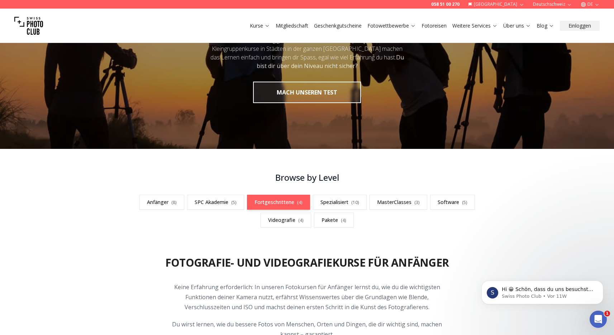  I want to click on a: Anfänger(8), so click(162, 202).